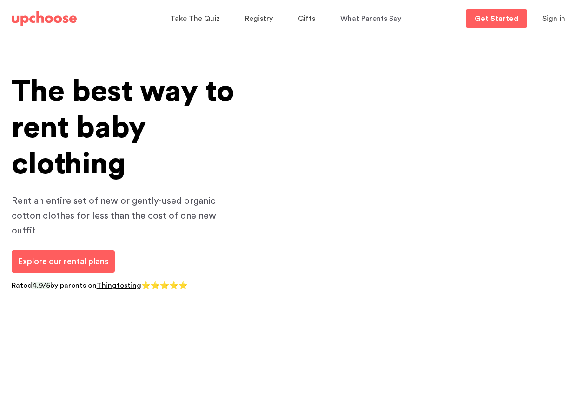 Image resolution: width=588 pixels, height=406 pixels. Describe the element at coordinates (496, 19) in the screenshot. I see `p: Get Started` at that location.